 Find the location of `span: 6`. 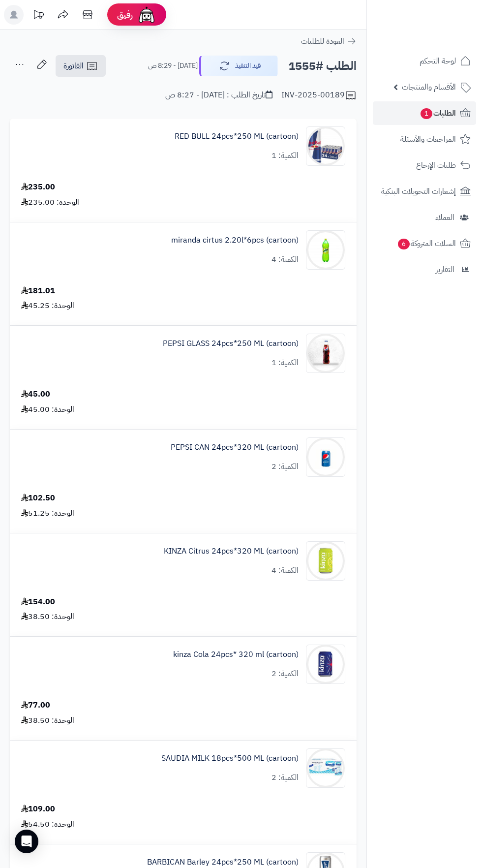

span: 6 is located at coordinates (404, 244).